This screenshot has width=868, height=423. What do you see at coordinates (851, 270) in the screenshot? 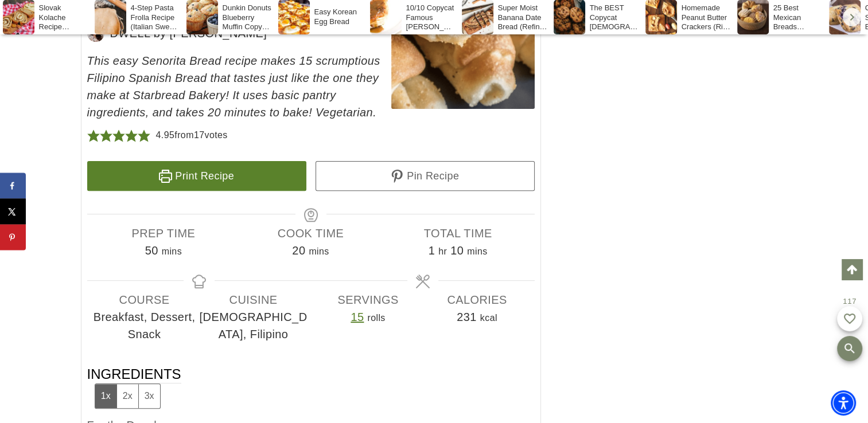
I see `a: Scroll to top` at bounding box center [851, 270].